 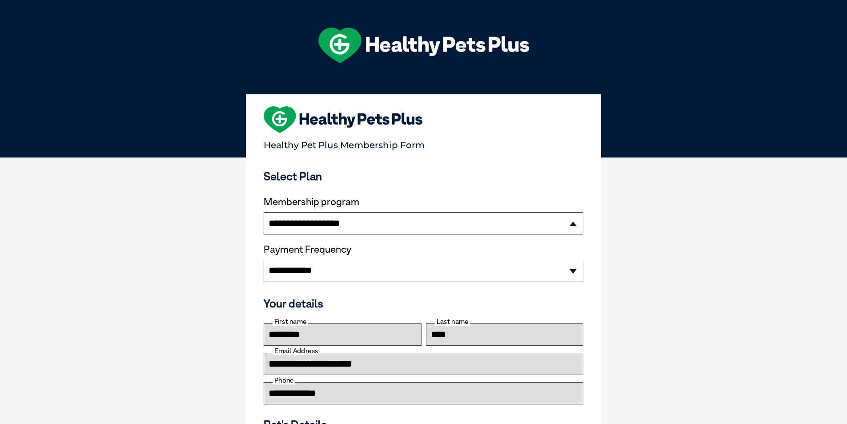 I want to click on img: heart-shape-hpp-logo-large.png, so click(x=343, y=120).